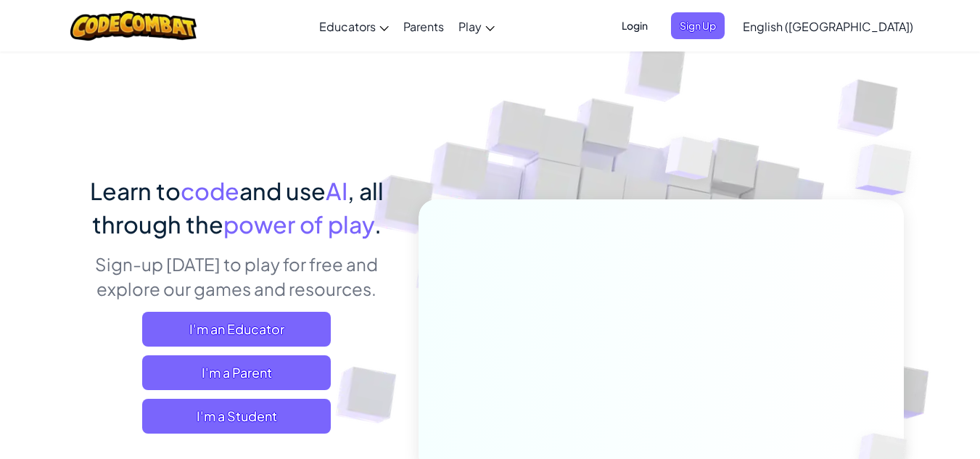 Image resolution: width=980 pixels, height=459 pixels. What do you see at coordinates (237, 329) in the screenshot?
I see `a: I'm an Educator` at bounding box center [237, 329].